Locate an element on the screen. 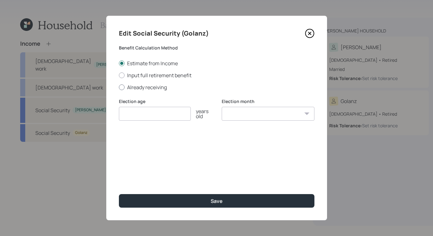  label: Already receiving is located at coordinates (217, 87).